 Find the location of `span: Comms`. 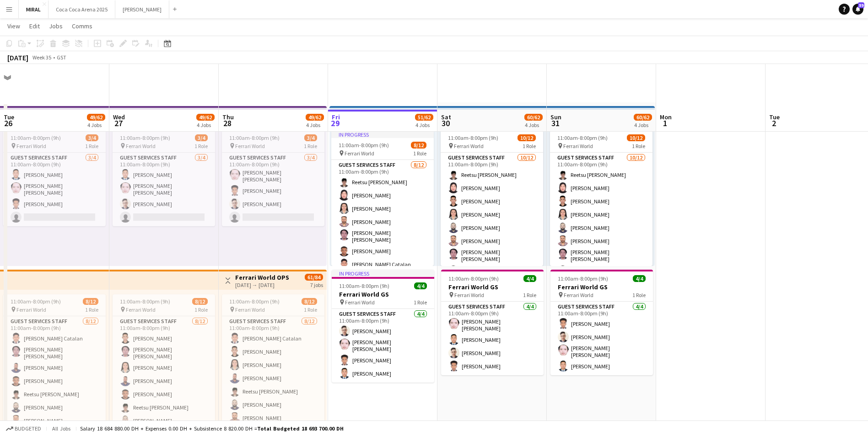

span: Comms is located at coordinates (82, 26).